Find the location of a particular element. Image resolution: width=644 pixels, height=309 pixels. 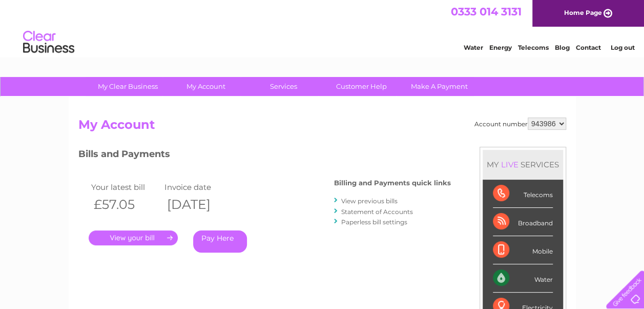

a: Customer Help is located at coordinates (361, 86).